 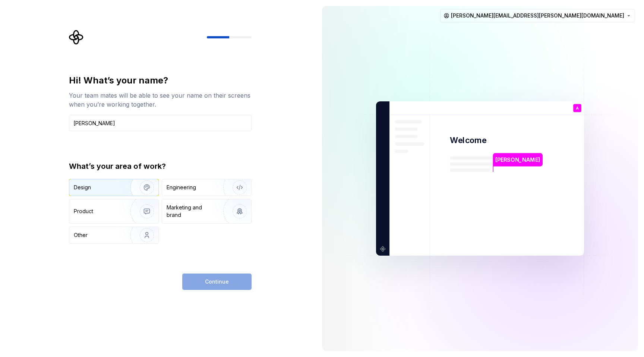 What do you see at coordinates (160, 166) in the screenshot?
I see `div: What’s your area of work?` at bounding box center [160, 166].